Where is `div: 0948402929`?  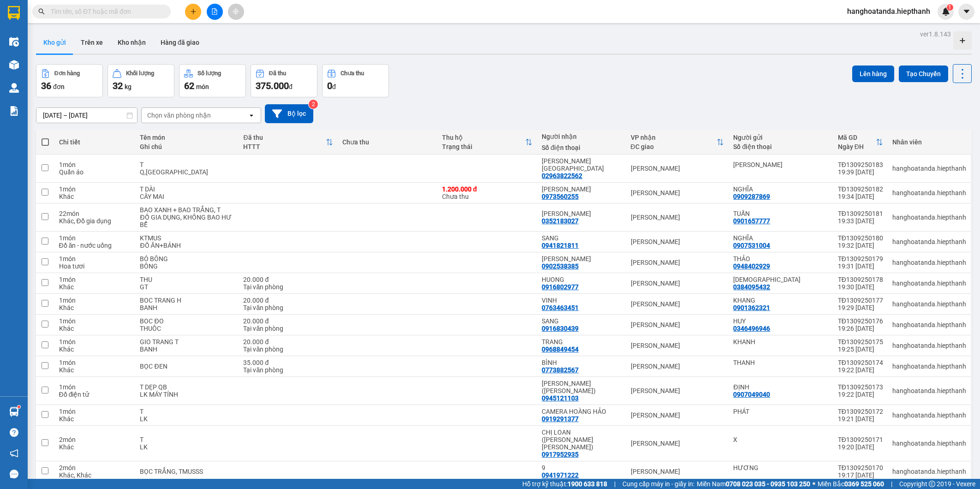 div: 0948402929 is located at coordinates (752, 266).